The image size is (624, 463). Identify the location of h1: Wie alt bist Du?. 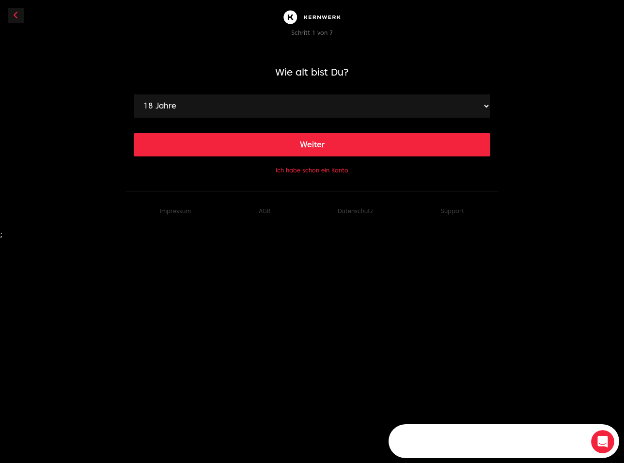
(312, 72).